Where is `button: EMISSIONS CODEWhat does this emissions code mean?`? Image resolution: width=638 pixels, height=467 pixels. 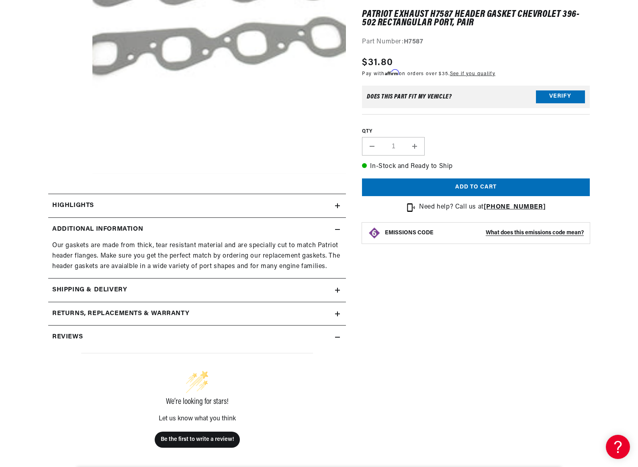 button: EMISSIONS CODEWhat does this emissions code mean? is located at coordinates (484, 233).